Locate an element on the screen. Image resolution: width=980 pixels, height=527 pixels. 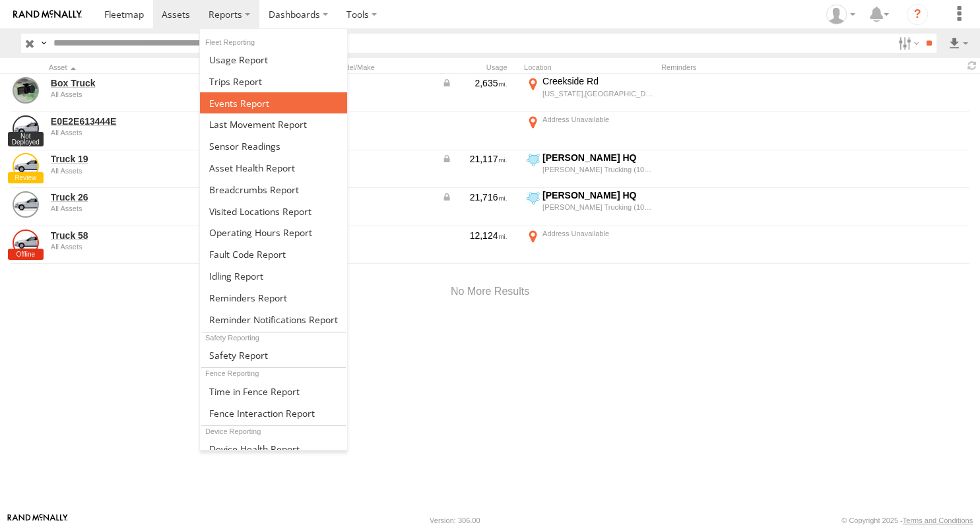
a: Full Events Report is located at coordinates (274, 103).